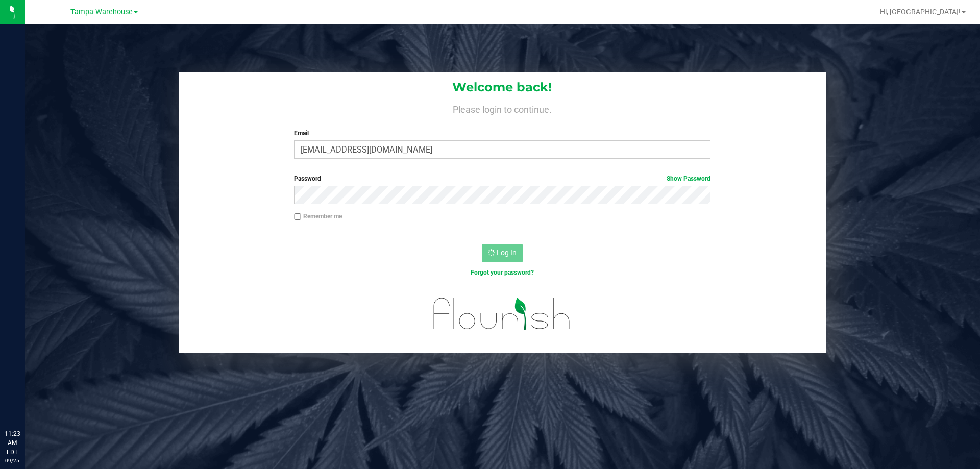 The image size is (980, 469). What do you see at coordinates (502, 108) in the screenshot?
I see `h4: Please login to continue.` at bounding box center [502, 108].